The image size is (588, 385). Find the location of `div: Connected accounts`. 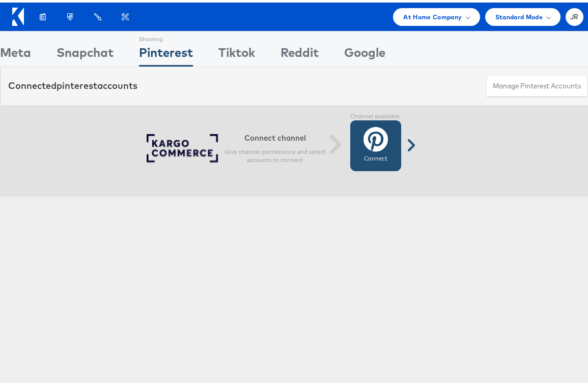

div: Connected accounts is located at coordinates (73, 84).